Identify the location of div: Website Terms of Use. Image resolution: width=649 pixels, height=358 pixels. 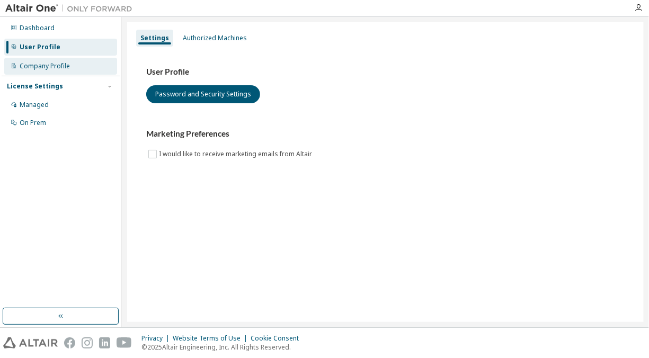
(211, 338).